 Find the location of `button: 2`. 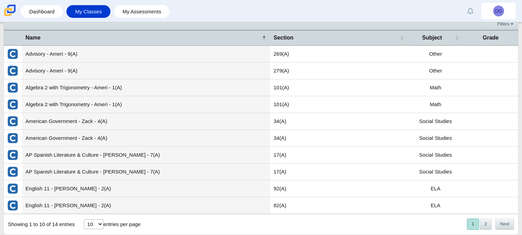

button: 2 is located at coordinates (485, 224).